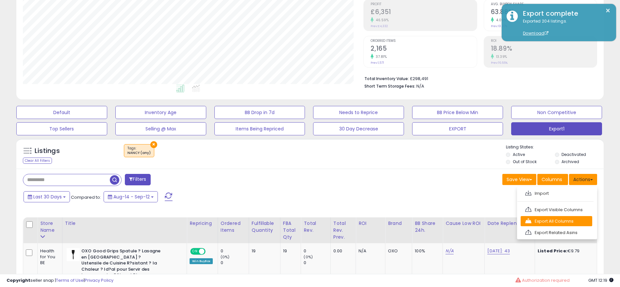 This screenshot has height=287, width=620. Describe the element at coordinates (49, 257) in the screenshot. I see `div: Health for You BE` at that location.